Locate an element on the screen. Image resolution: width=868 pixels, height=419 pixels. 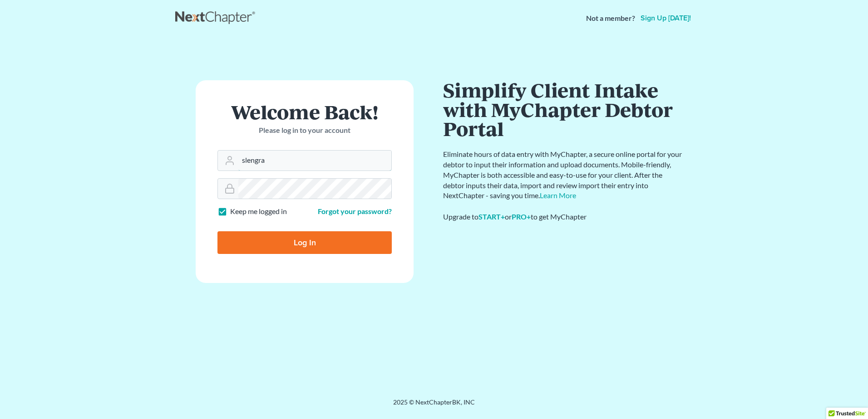
strong: Not a member? is located at coordinates (611, 18).